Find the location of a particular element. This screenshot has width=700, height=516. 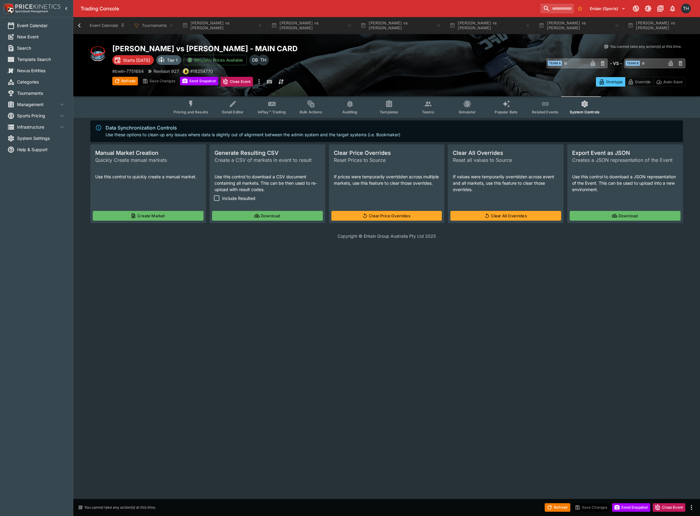

p: Override is located at coordinates (642, 82).